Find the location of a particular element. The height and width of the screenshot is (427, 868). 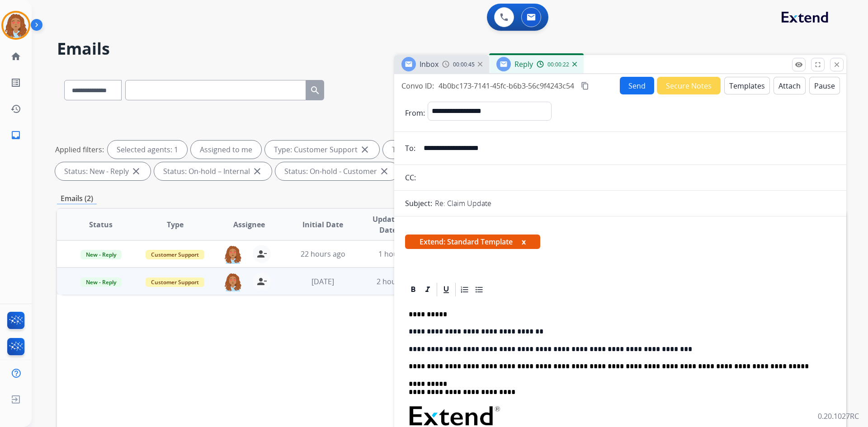

div: Type: Shipping Protection is located at coordinates (442, 150).